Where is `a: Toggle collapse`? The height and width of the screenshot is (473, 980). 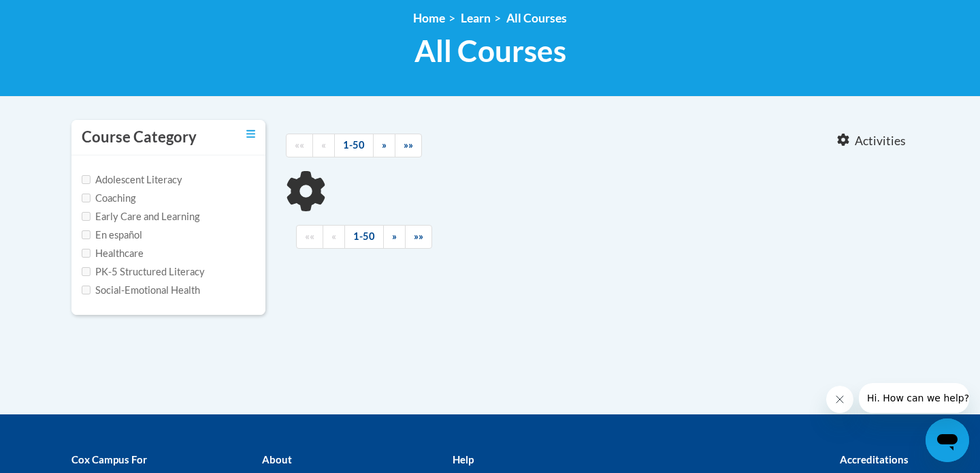 a: Toggle collapse is located at coordinates (251, 134).